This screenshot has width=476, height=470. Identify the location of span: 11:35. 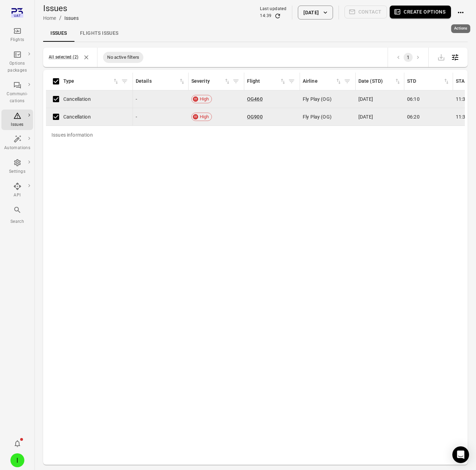
(462, 117).